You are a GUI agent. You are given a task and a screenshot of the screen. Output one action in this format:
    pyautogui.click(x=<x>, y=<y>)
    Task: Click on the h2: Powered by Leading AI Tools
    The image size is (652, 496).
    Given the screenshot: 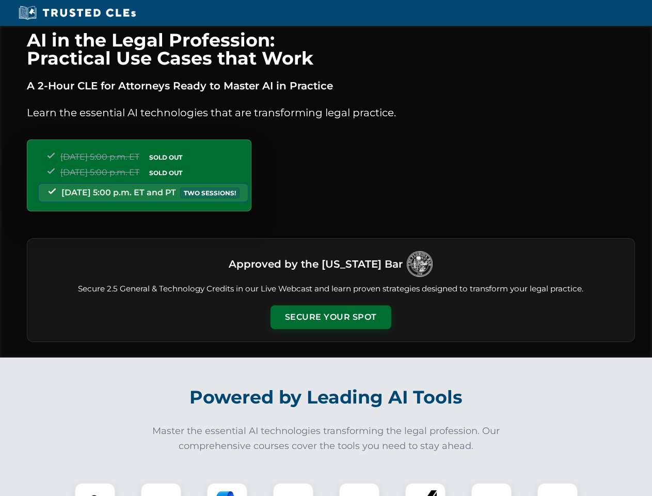 What is the action you would take?
    pyautogui.click(x=326, y=397)
    